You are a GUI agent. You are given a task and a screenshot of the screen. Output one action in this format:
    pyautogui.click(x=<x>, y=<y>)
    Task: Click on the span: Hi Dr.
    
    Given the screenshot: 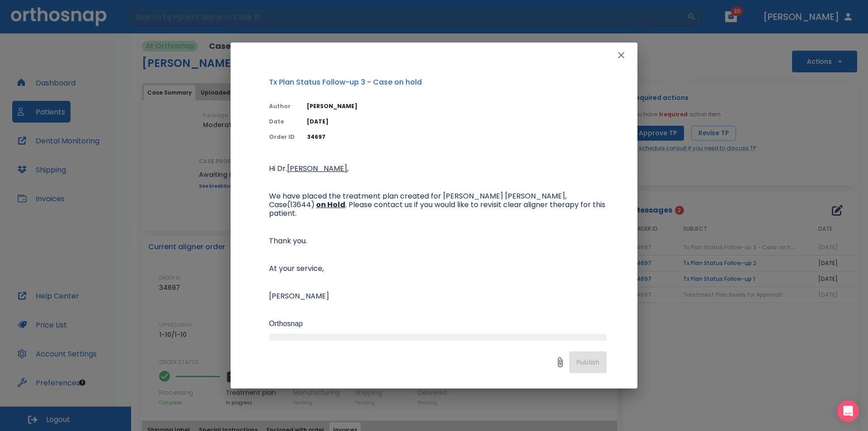 What is the action you would take?
    pyautogui.click(x=278, y=168)
    